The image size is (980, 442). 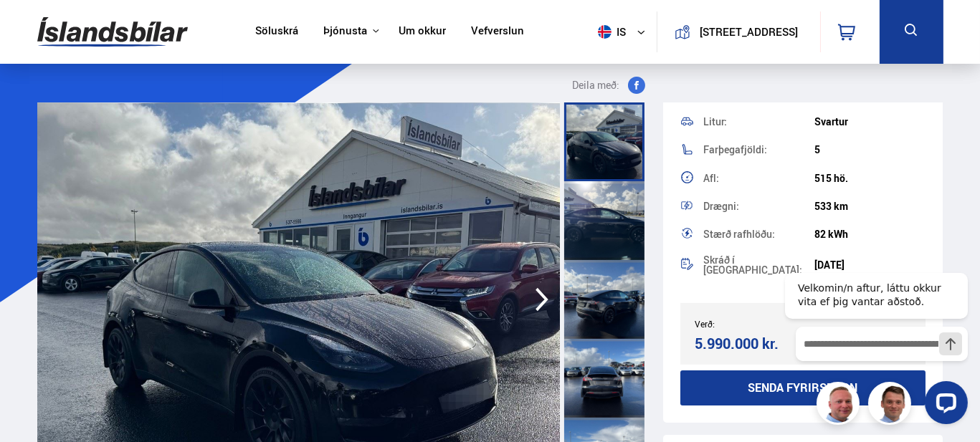 I want to click on span: Velkomin/n aftur, láttu okkur vita ef þig vantar aðstoð., so click(x=96, y=47).